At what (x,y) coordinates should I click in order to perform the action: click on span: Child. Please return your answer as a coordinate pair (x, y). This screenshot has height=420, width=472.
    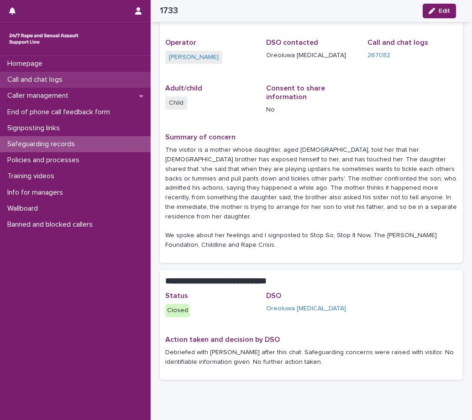
    Looking at the image, I should click on (176, 103).